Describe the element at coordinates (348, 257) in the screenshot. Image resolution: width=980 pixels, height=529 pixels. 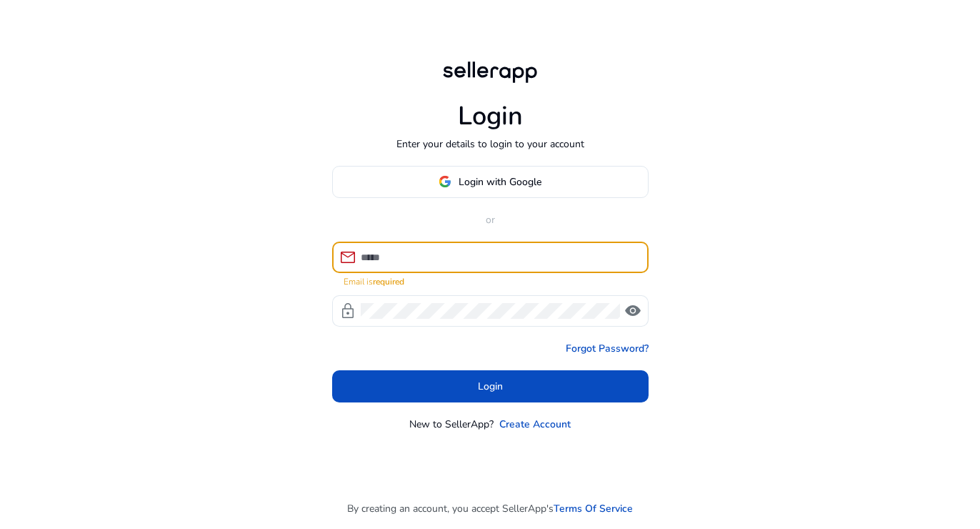
I see `span: mail` at that location.